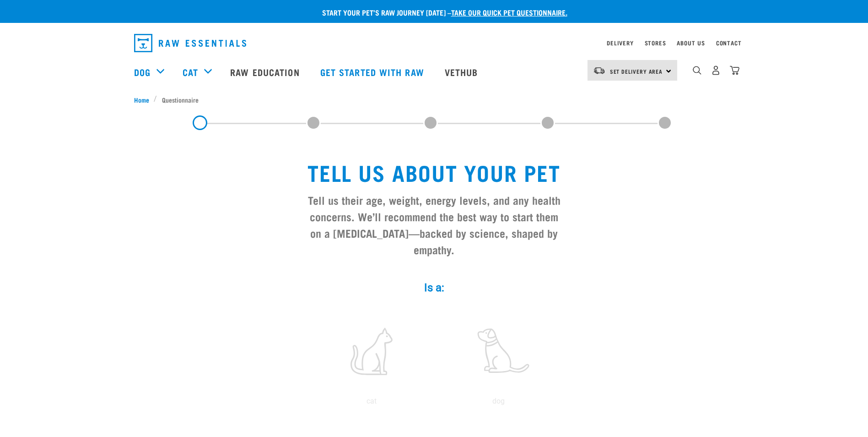 This screenshot has height=437, width=868. What do you see at coordinates (266, 72) in the screenshot?
I see `a: Raw Education` at bounding box center [266, 72].